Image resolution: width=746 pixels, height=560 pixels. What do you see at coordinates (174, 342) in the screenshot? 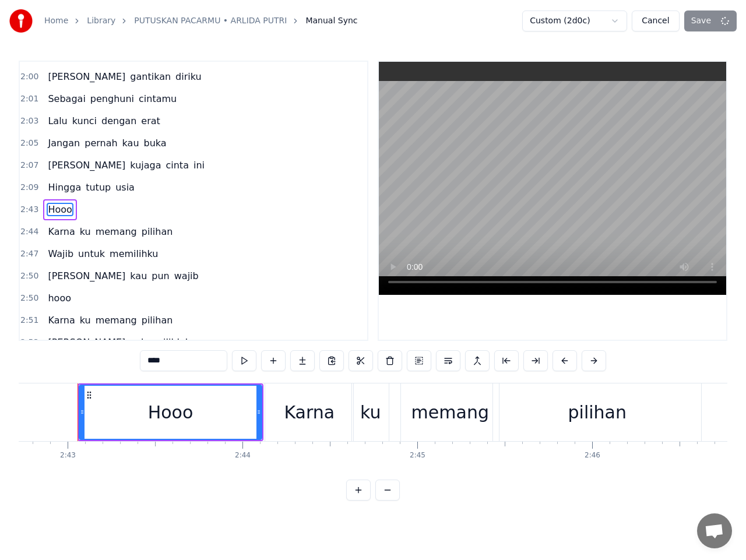
I see `span: pilihlah` at bounding box center [174, 342].